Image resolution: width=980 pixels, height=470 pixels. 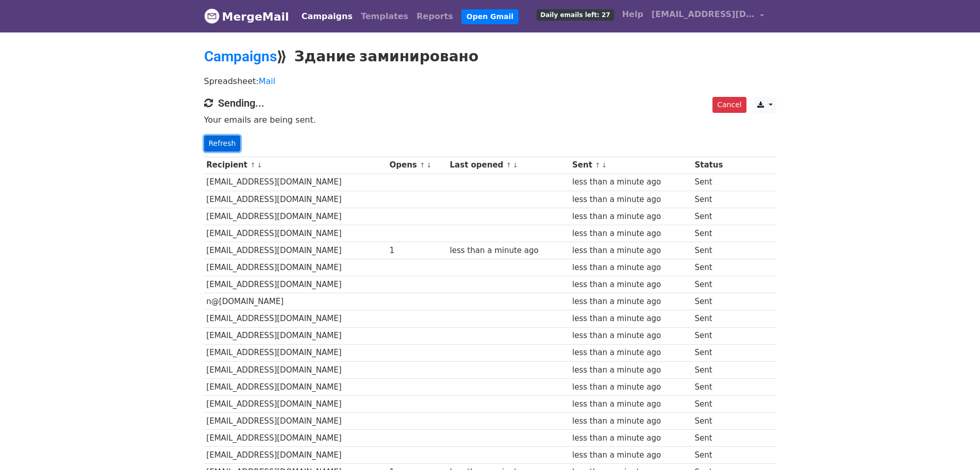 What do you see at coordinates (574, 15) in the screenshot?
I see `a: Daily emails left: 27` at bounding box center [574, 15].